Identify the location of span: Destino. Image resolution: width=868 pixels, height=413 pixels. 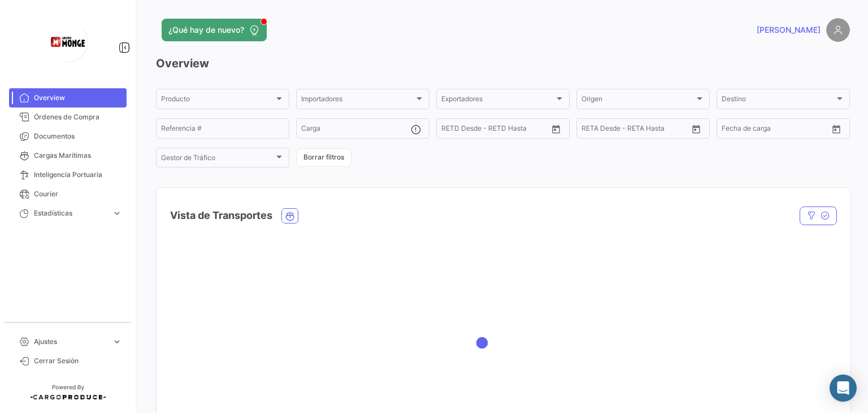
(778, 101).